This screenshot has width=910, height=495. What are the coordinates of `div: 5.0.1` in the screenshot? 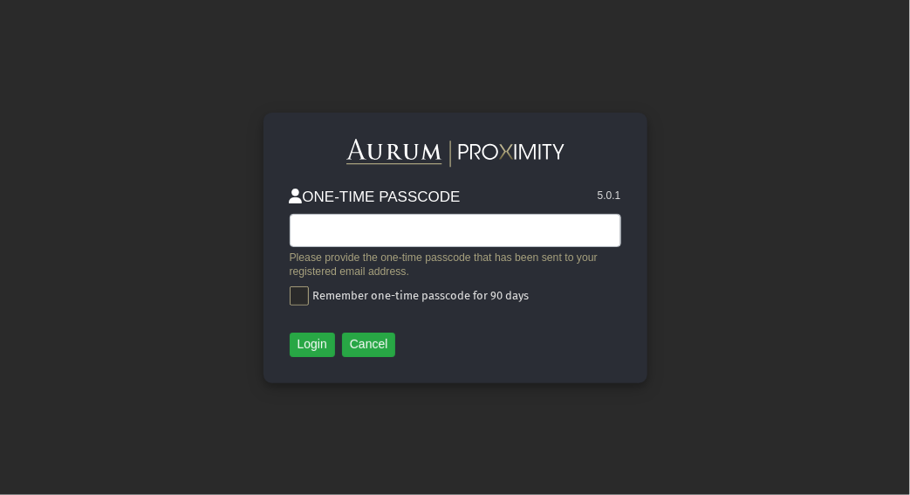 It's located at (609, 201).